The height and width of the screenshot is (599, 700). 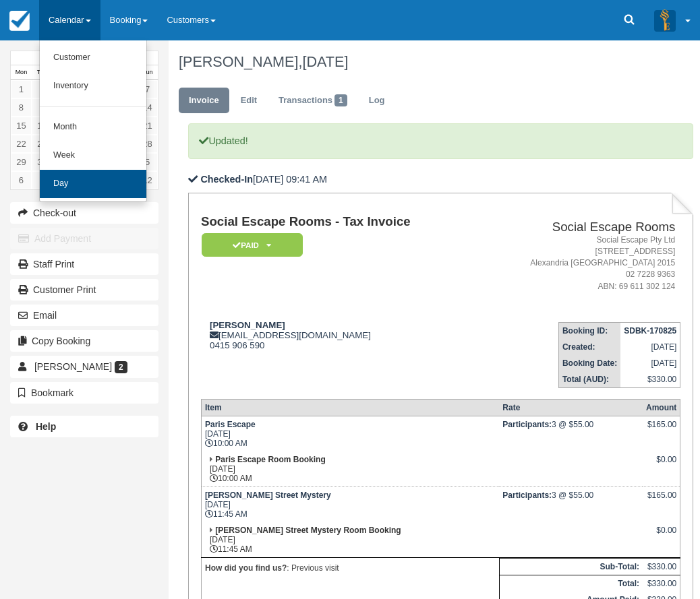 I want to click on th: Created:, so click(x=590, y=347).